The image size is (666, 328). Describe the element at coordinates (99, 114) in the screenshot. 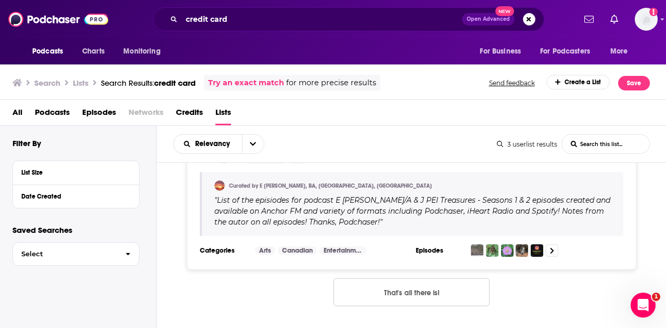

I see `span: Episodes` at that location.